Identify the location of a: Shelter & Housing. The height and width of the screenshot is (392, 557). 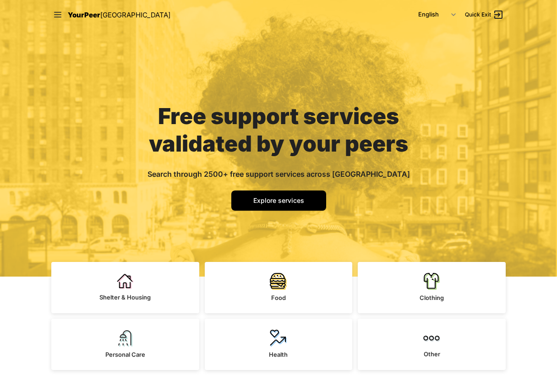
(125, 288).